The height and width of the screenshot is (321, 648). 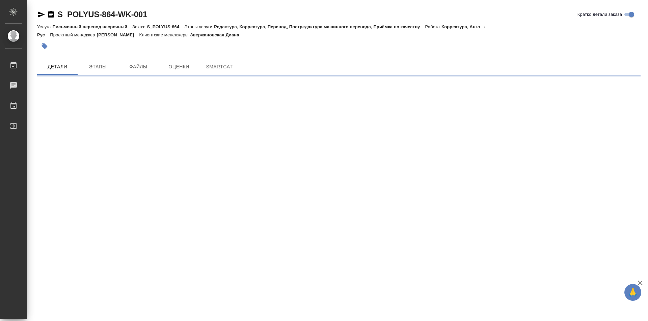 I want to click on button: Скопировать ссылку для ЯМессенджера, so click(x=41, y=15).